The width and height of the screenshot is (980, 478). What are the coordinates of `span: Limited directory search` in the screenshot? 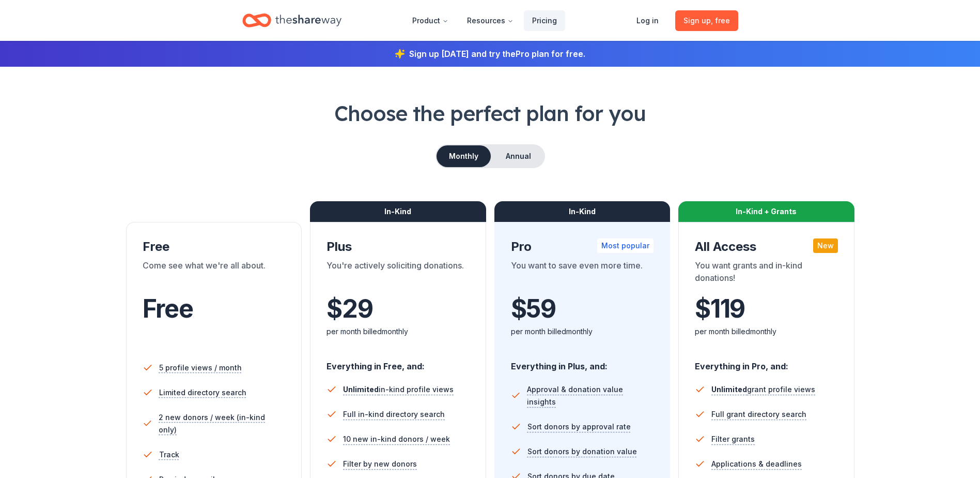 It's located at (203, 393).